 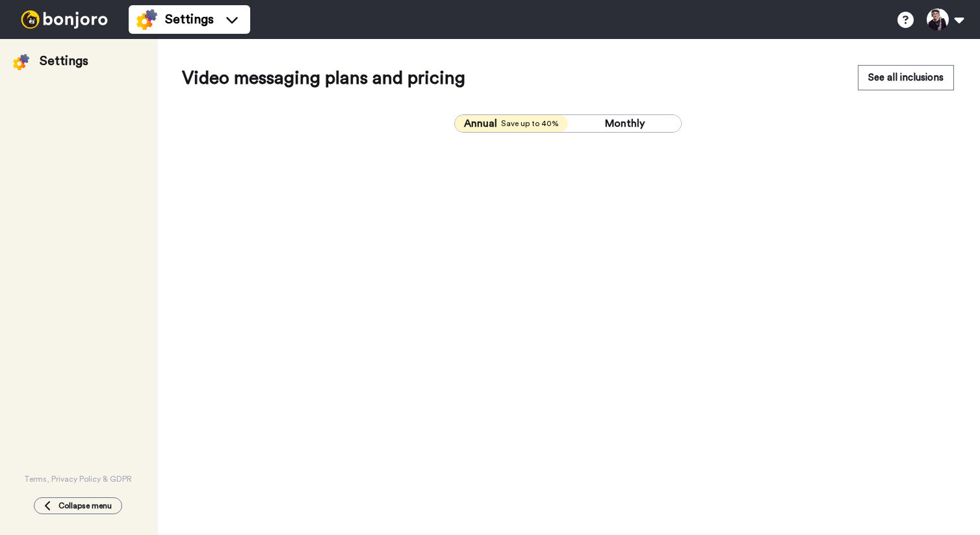 I want to click on span: Video messaging plans and pricing, so click(x=324, y=78).